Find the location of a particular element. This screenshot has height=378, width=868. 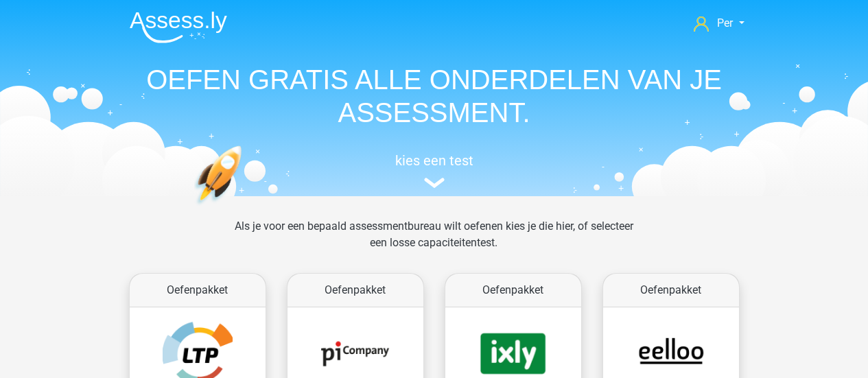

img: oefenen is located at coordinates (245, 207).